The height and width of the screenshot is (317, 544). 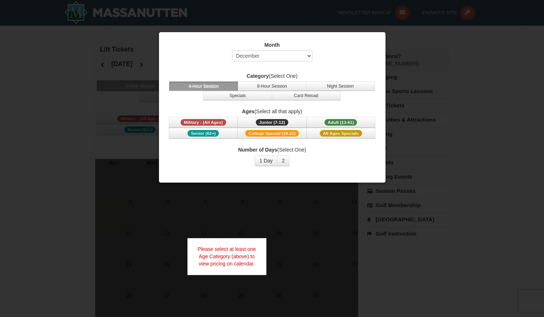 What do you see at coordinates (341, 122) in the screenshot?
I see `span: Adult (13-61)` at bounding box center [341, 122].